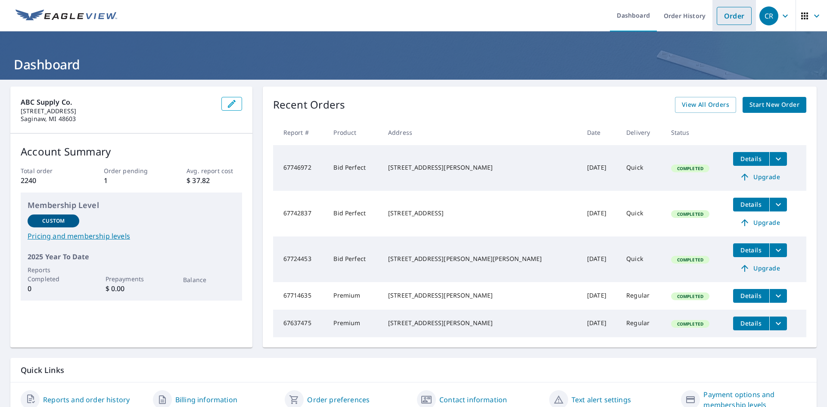  What do you see at coordinates (48, 171) in the screenshot?
I see `p: Total order` at bounding box center [48, 171].